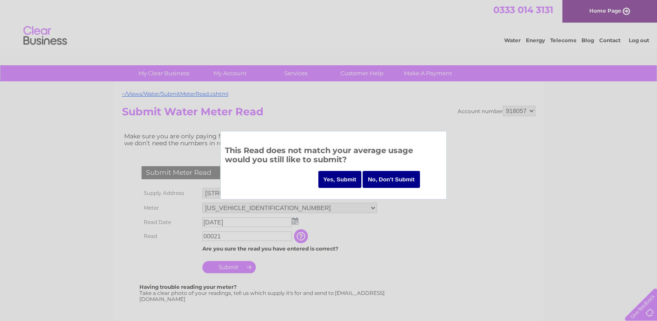 The height and width of the screenshot is (321, 657). Describe the element at coordinates (523, 10) in the screenshot. I see `span: 0333 014 3131` at that location.